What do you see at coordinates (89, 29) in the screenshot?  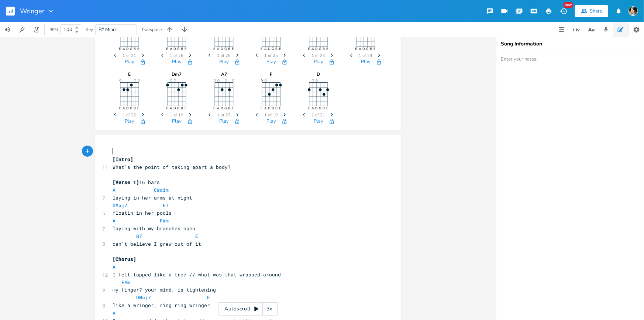 I see `div: Key` at bounding box center [89, 29].